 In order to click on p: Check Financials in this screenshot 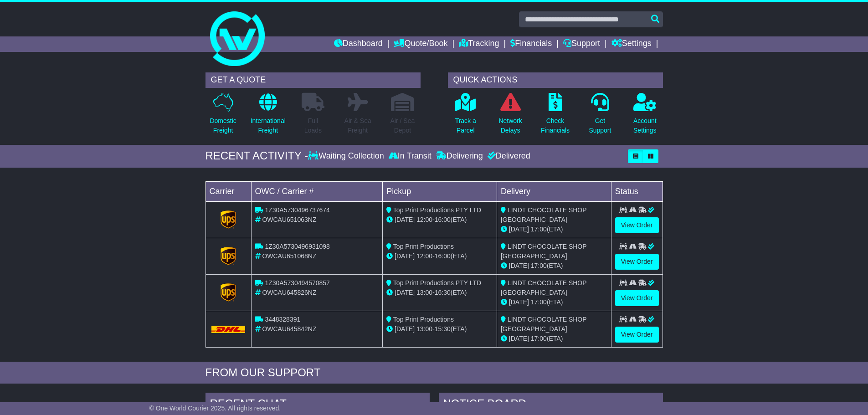, I will do `click(555, 126)`.